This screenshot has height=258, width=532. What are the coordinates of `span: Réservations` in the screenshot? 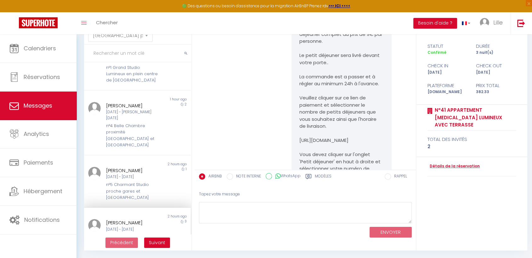 It's located at (42, 77).